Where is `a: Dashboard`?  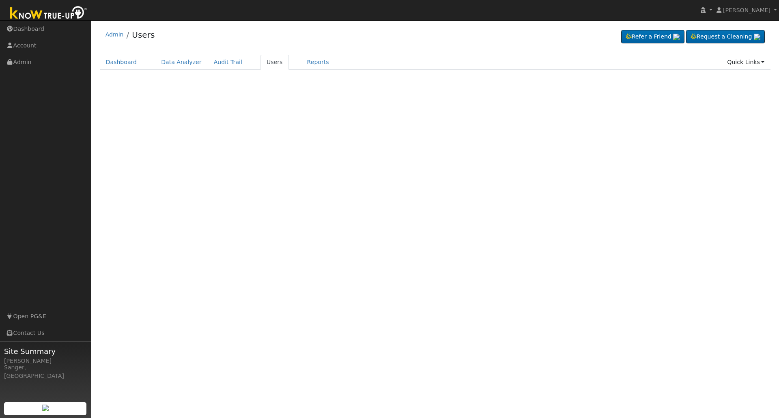 a: Dashboard is located at coordinates (121, 62).